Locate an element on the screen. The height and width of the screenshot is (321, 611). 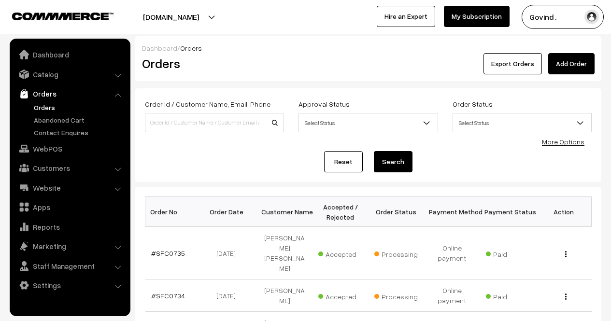
a: Staff Management is located at coordinates (70, 266).